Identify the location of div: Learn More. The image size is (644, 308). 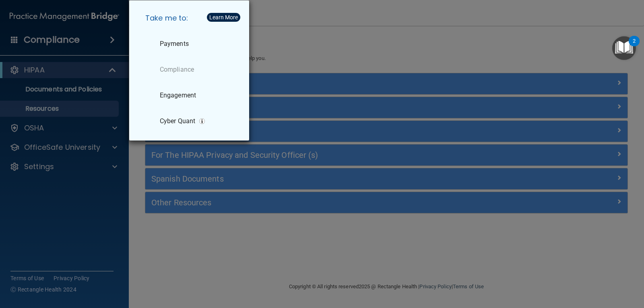
(223, 17).